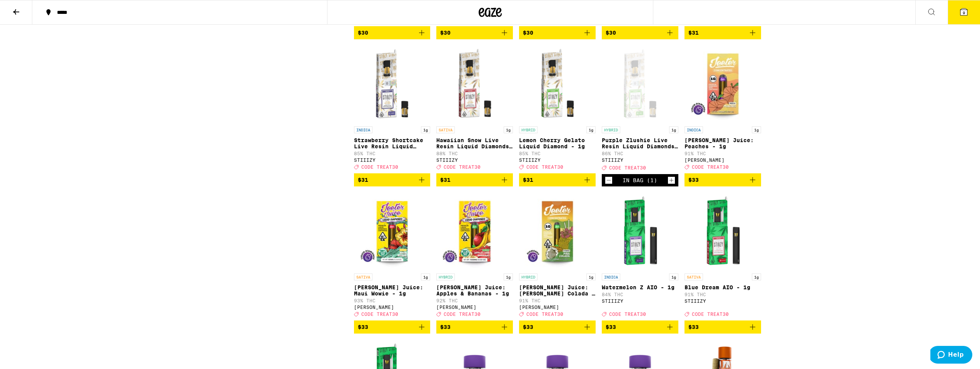 The width and height of the screenshot is (980, 369). I want to click on a: Open page for Jeeter Juice: Peaches - 1g from Jeeter, so click(723, 109).